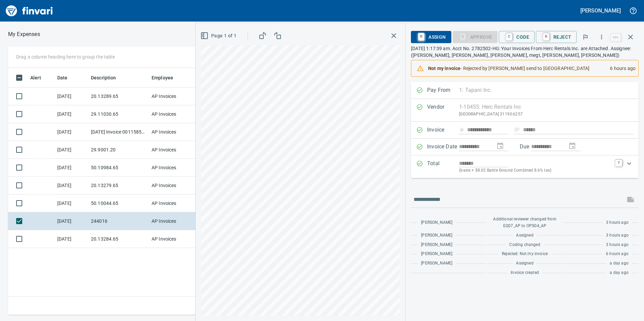  What do you see at coordinates (29, 11) in the screenshot?
I see `a: Finvari` at bounding box center [29, 11].